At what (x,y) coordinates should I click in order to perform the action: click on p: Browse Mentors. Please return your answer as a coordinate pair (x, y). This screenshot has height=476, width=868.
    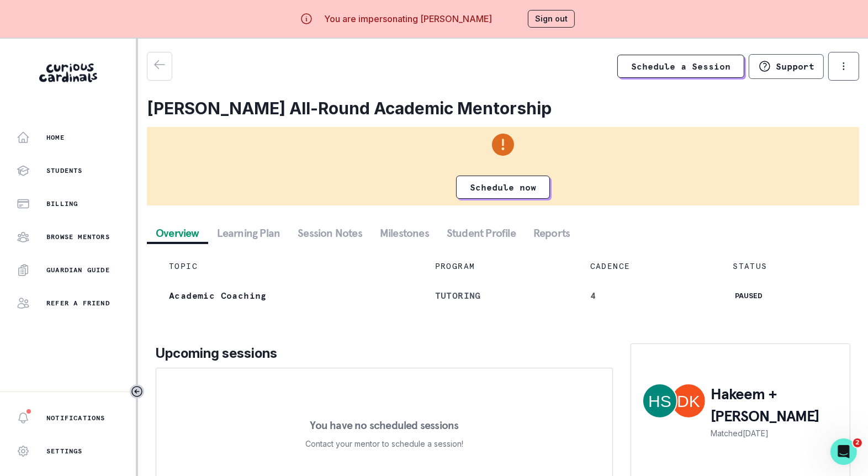
    Looking at the image, I should click on (78, 237).